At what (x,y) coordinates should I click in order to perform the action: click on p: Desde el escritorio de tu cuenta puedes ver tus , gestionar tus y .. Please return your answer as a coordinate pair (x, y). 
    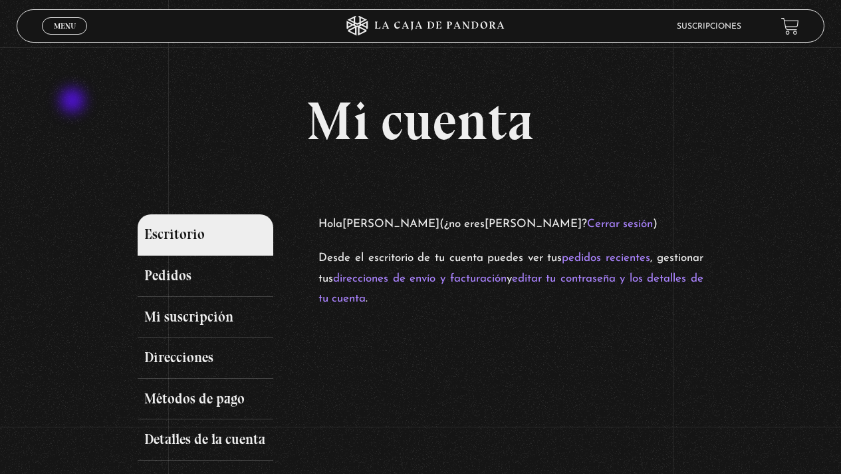
    Looking at the image, I should click on (511, 279).